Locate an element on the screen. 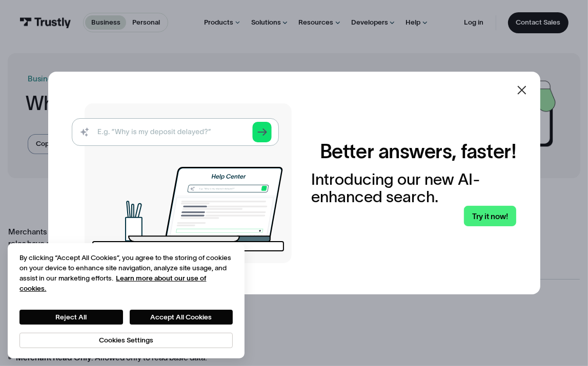 The width and height of the screenshot is (588, 366). button: Accept All Cookies is located at coordinates (181, 317).